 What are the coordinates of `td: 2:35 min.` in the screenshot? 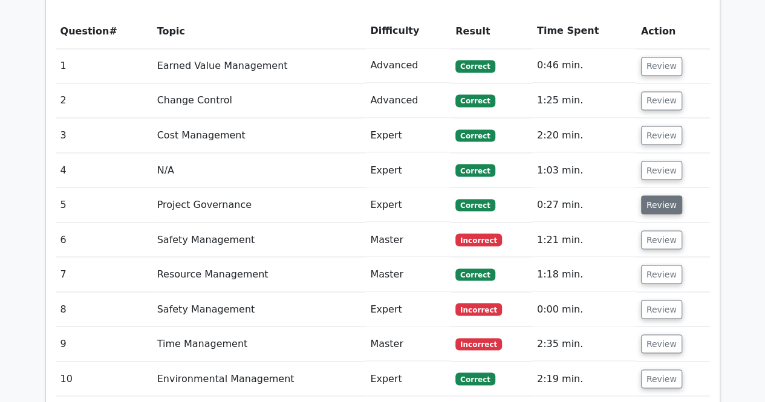 It's located at (584, 343).